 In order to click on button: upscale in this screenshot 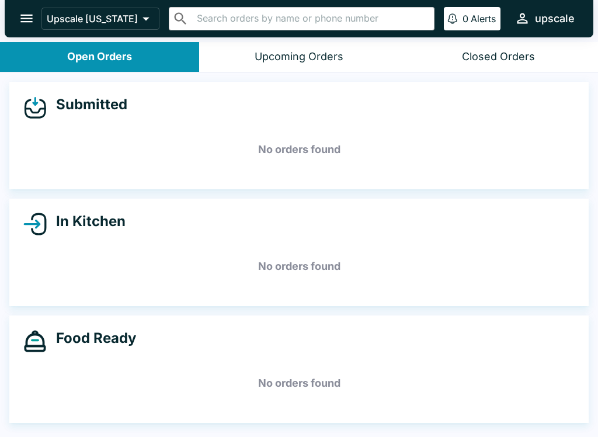, I will do `click(544, 18)`.